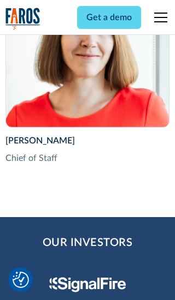 The image size is (175, 300). Describe the element at coordinates (87, 285) in the screenshot. I see `img: Signal Fire Logo` at that location.